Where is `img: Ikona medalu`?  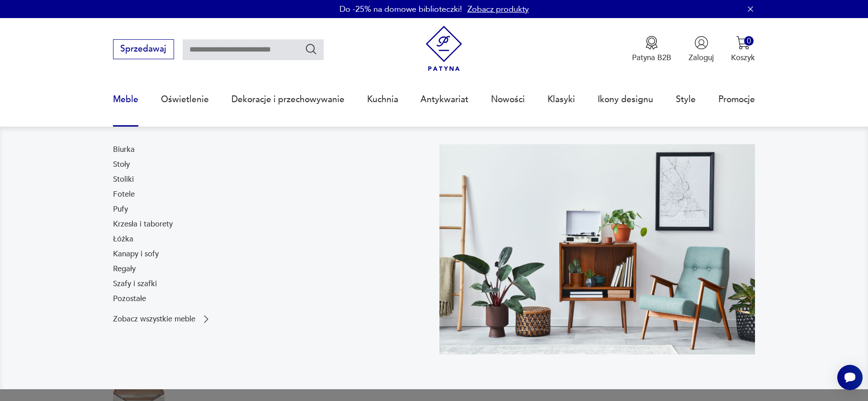 img: Ikona medalu is located at coordinates (652, 43).